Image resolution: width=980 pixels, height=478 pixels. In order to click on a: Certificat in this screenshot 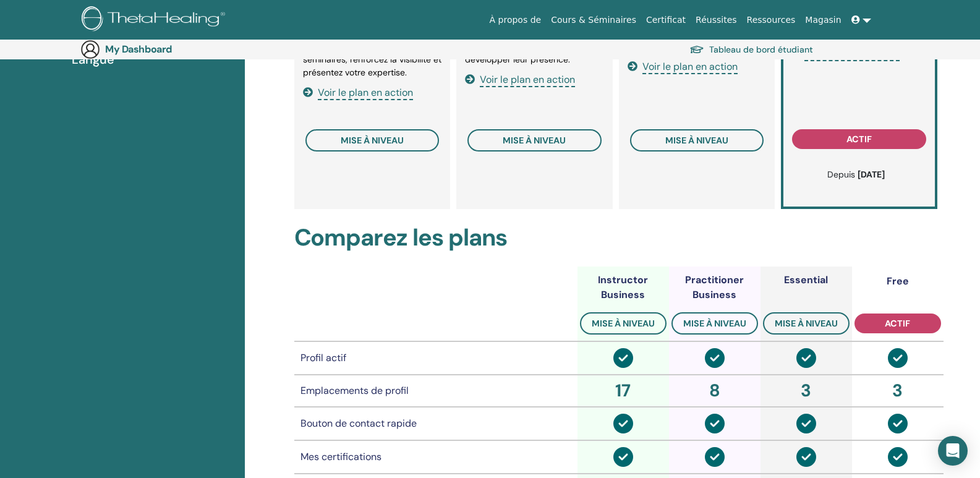, I will do `click(666, 20)`.